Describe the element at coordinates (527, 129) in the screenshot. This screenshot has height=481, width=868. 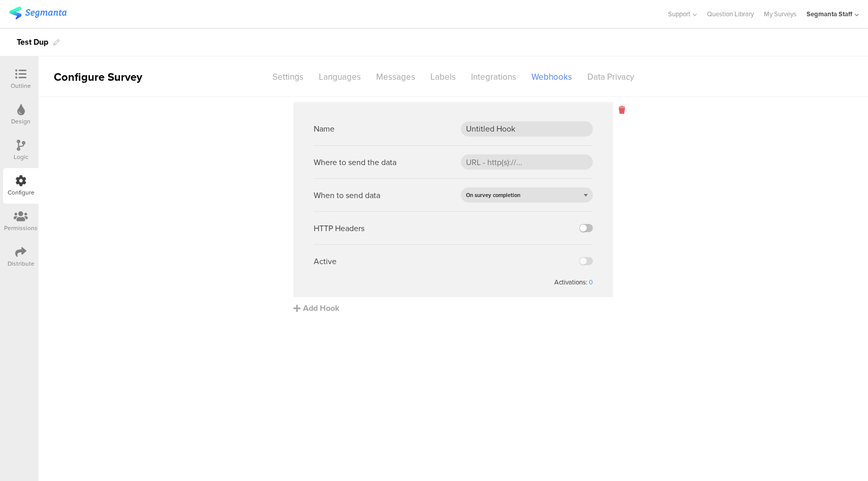
I see `input: Hook Name` at that location.